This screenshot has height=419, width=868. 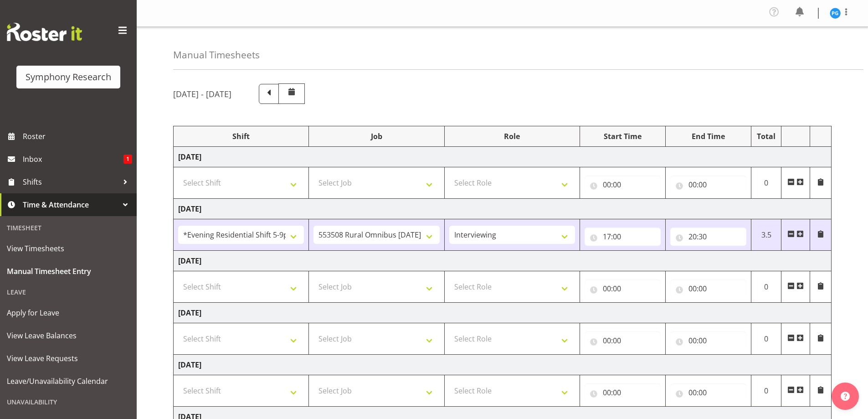 What do you see at coordinates (69, 335) in the screenshot?
I see `span: View Leave Balances` at bounding box center [69, 335].